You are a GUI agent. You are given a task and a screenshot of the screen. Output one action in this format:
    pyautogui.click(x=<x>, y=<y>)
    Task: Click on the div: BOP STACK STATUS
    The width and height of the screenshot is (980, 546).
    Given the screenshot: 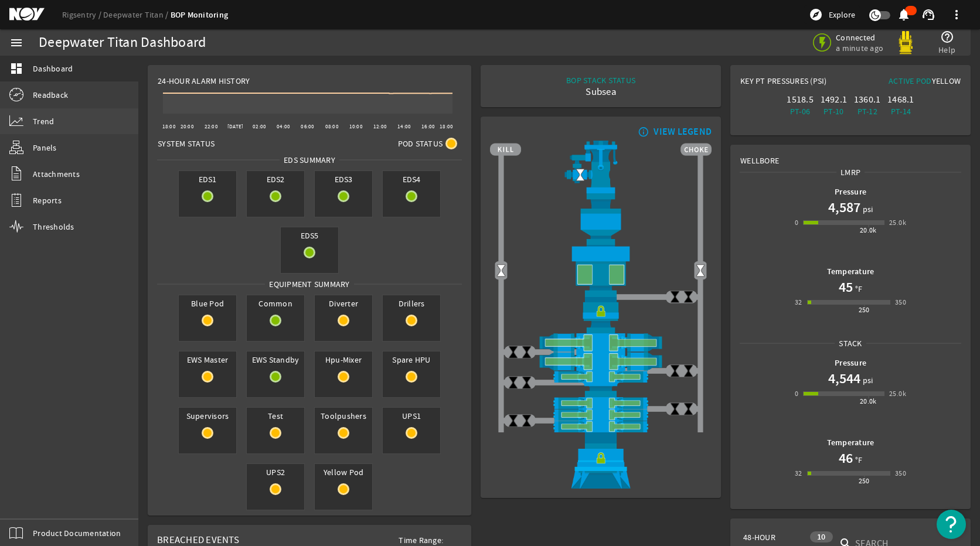 What is the action you would take?
    pyautogui.click(x=601, y=80)
    